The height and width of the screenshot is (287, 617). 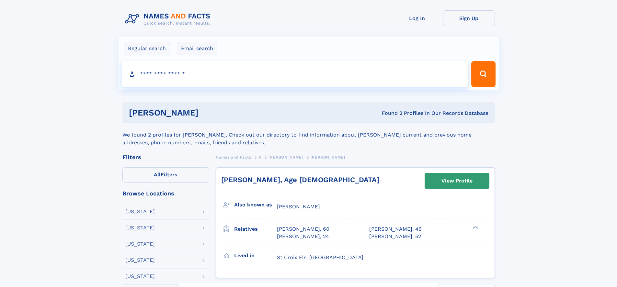 What do you see at coordinates (457, 181) in the screenshot?
I see `div: View Profile` at bounding box center [457, 181].